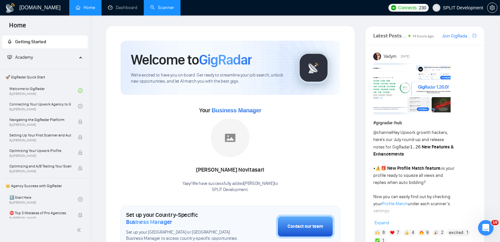  Describe the element at coordinates (442, 233) in the screenshot. I see `span: 2` at that location.